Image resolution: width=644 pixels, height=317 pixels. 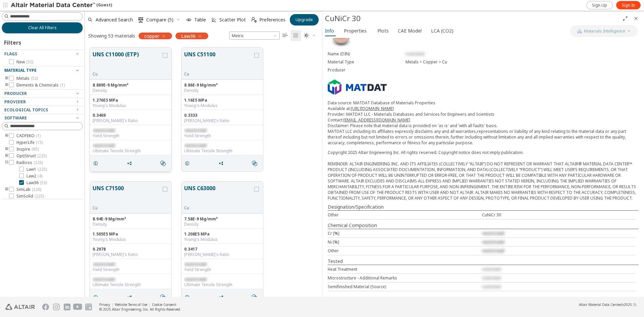 I want to click on a: Sign In, so click(x=629, y=5).